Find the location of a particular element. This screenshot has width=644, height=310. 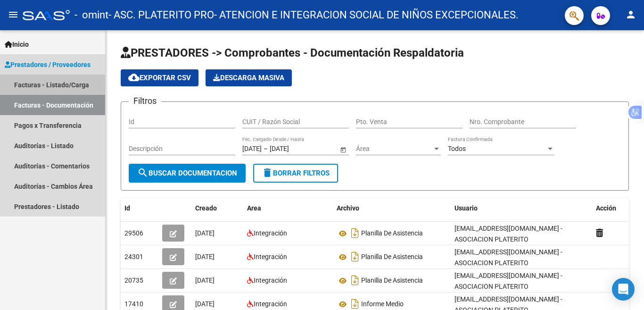

span: Creado is located at coordinates (206, 208).